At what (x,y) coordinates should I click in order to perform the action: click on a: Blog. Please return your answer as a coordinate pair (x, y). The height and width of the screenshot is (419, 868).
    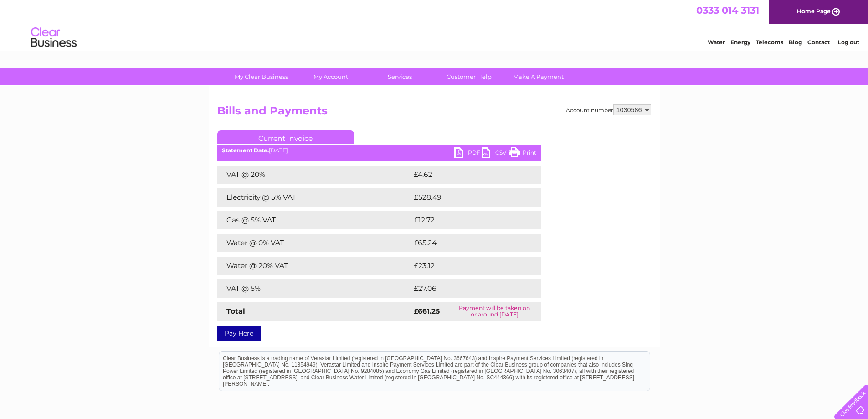
    Looking at the image, I should click on (795, 42).